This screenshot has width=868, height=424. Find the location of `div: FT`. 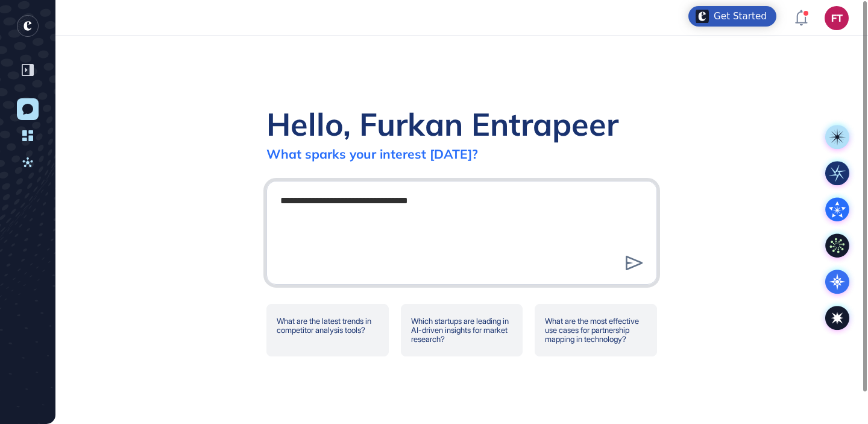

div: FT is located at coordinates (836, 18).